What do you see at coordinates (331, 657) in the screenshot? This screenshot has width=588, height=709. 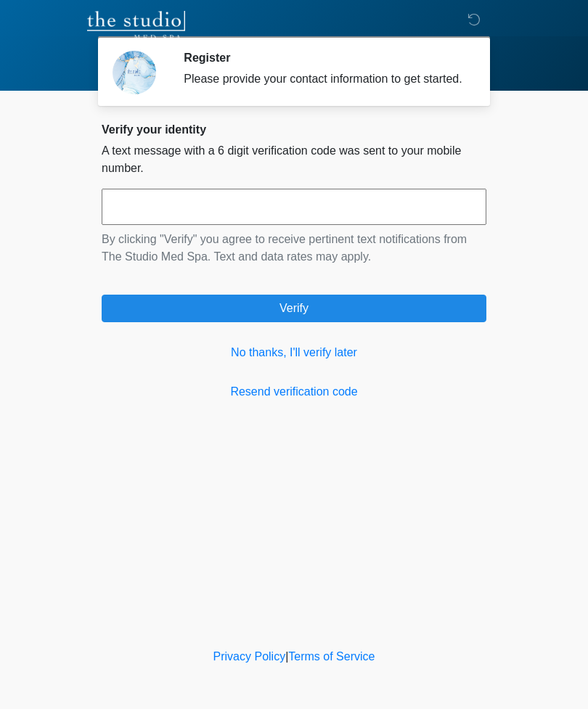 I see `a: Terms of Service` at bounding box center [331, 657].